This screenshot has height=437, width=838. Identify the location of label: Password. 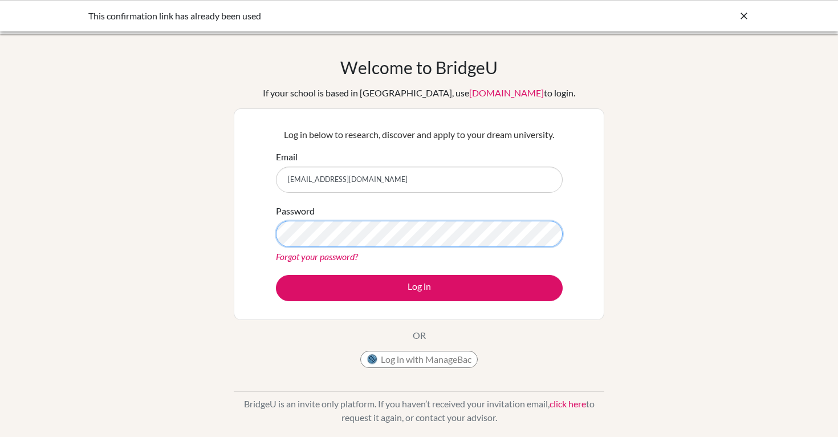
(295, 211).